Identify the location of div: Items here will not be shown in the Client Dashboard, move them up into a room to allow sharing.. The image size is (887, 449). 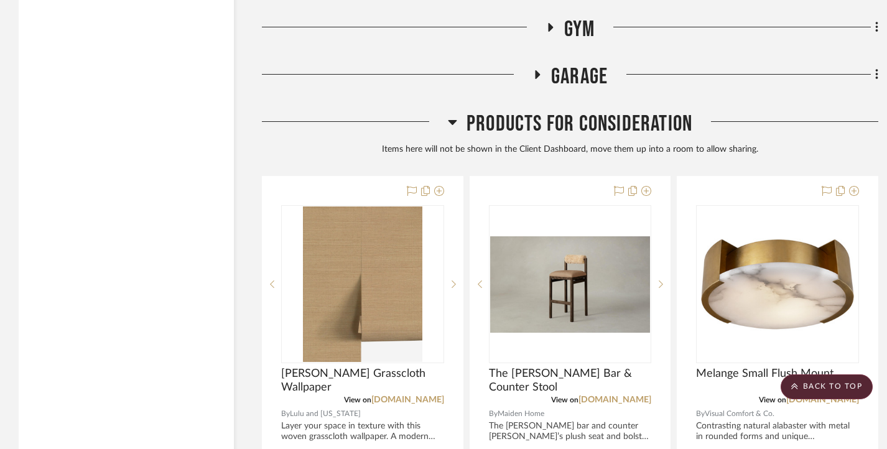
(570, 150).